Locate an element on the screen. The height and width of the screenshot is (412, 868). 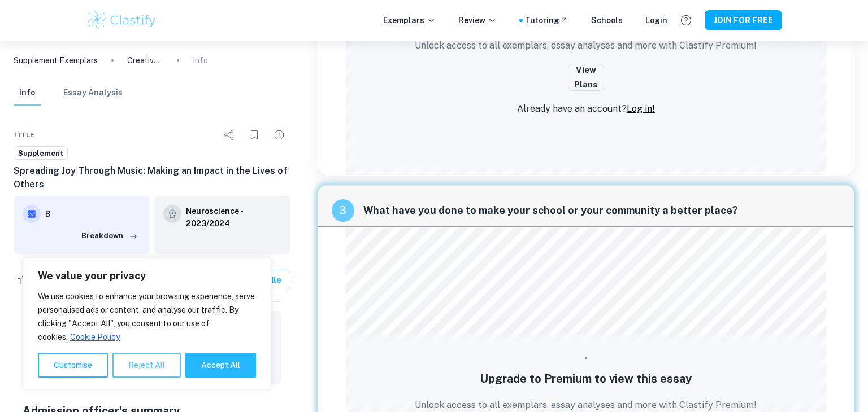
button: View Plans is located at coordinates (586, 77).